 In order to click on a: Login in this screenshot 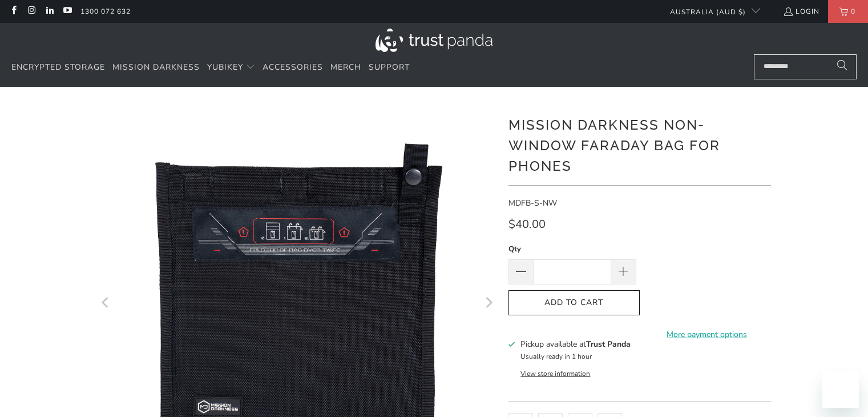, I will do `click(801, 11)`.